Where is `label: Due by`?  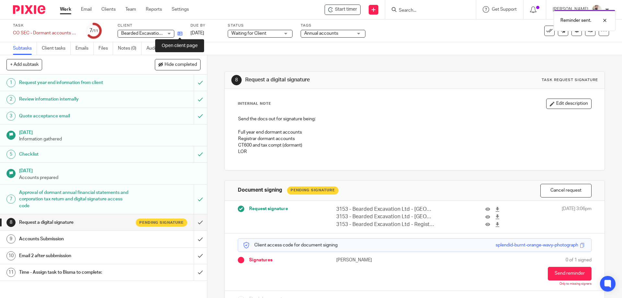
label: Due by is located at coordinates (205, 26).